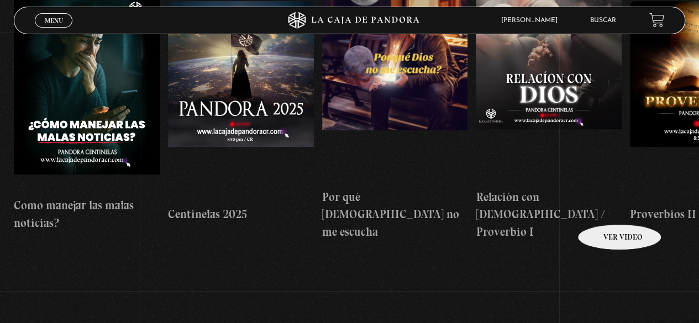  I want to click on span: Menu, so click(54, 20).